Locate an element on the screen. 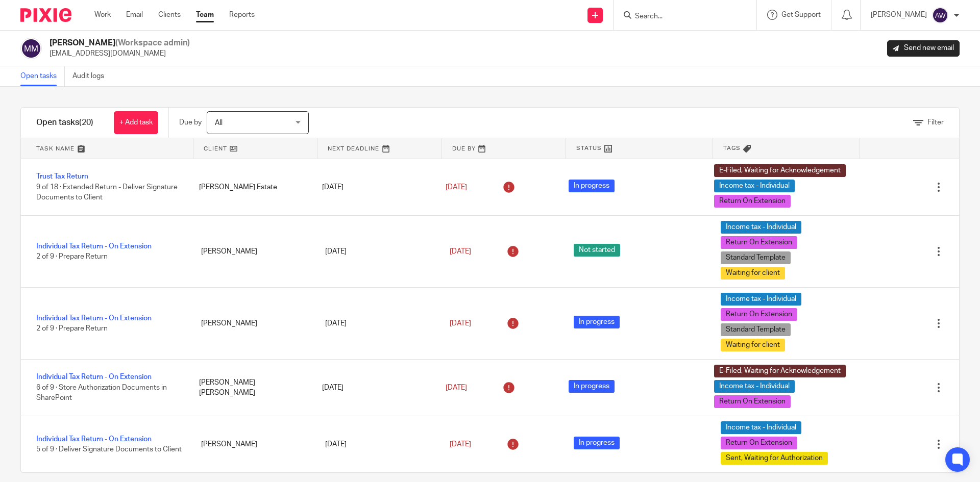 This screenshot has height=482, width=980. span: 6 of 9 · Store Authorization Documents in SharePoint is located at coordinates (101, 393).